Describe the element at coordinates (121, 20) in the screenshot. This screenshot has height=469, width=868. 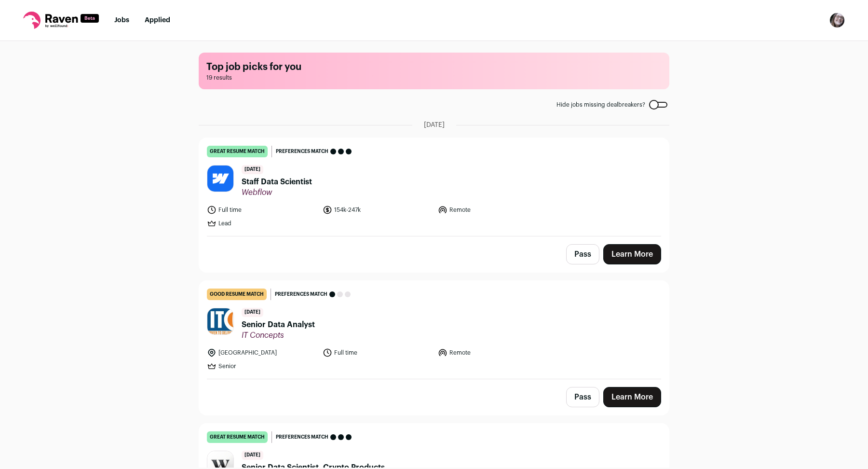
I see `a: Jobs` at that location.